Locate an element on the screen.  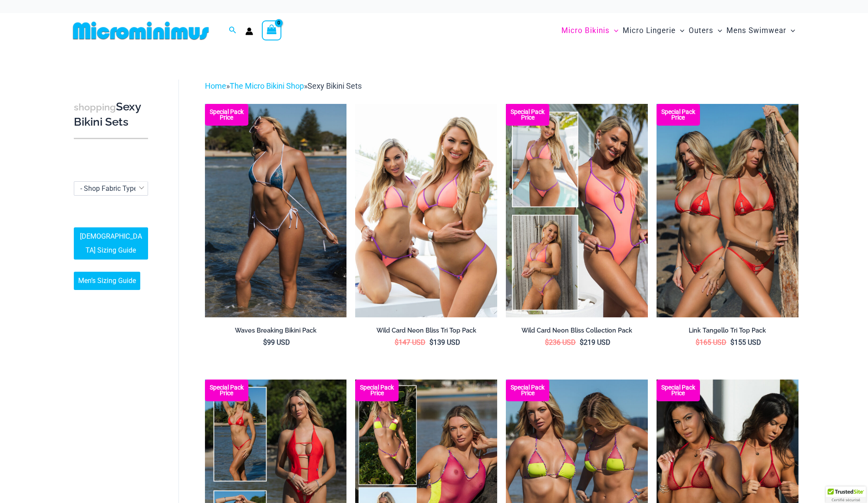
h2: Wild Card Neon Bliss Collection Pack is located at coordinates (577, 331).